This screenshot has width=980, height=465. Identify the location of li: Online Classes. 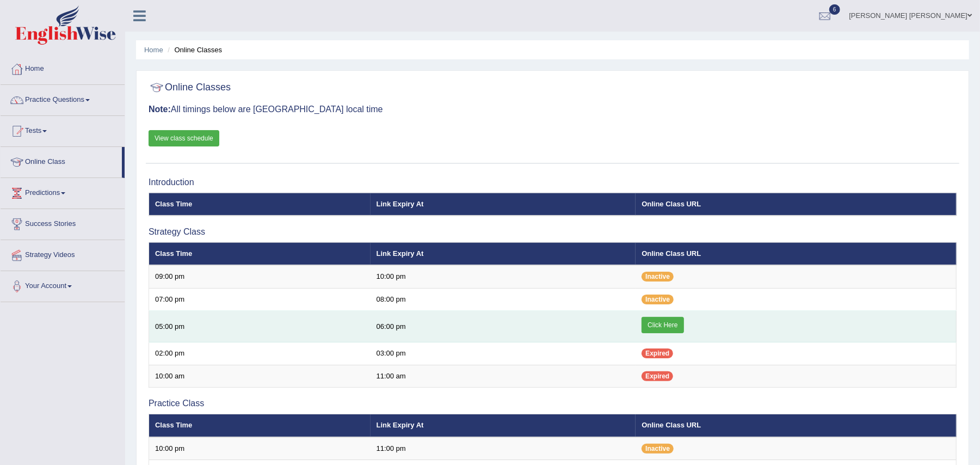
(193, 50).